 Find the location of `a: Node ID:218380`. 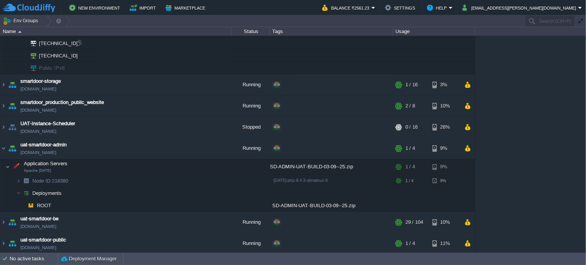

a: Node ID:218380 is located at coordinates (50, 181).